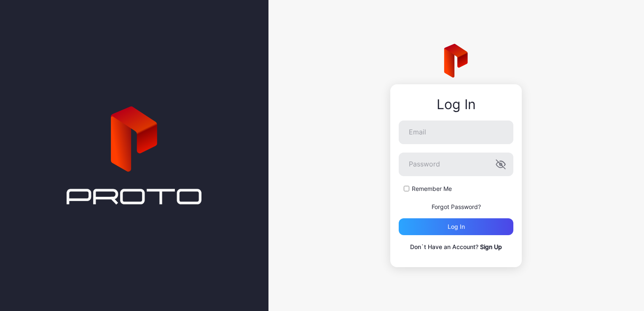 This screenshot has width=644, height=311. Describe the element at coordinates (456, 206) in the screenshot. I see `a: Forgot Password?` at that location.